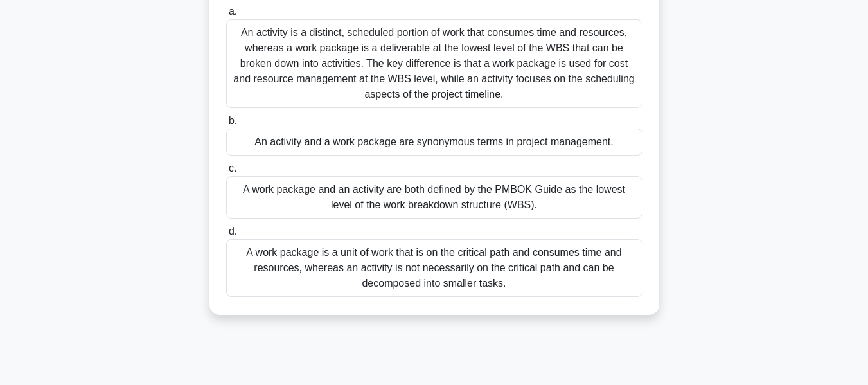 This screenshot has width=868, height=385. I want to click on span: d., so click(233, 231).